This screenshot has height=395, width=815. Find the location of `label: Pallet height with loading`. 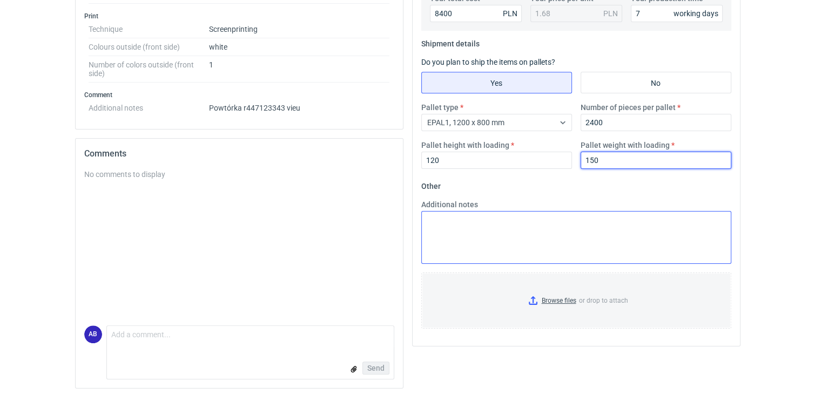

label: Pallet height with loading is located at coordinates (465, 145).